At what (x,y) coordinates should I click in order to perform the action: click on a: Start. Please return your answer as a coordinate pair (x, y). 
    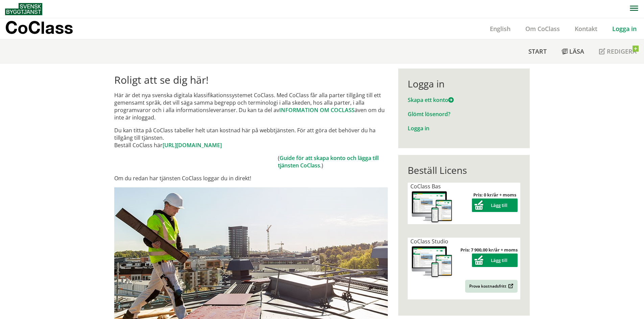
    Looking at the image, I should click on (538, 51).